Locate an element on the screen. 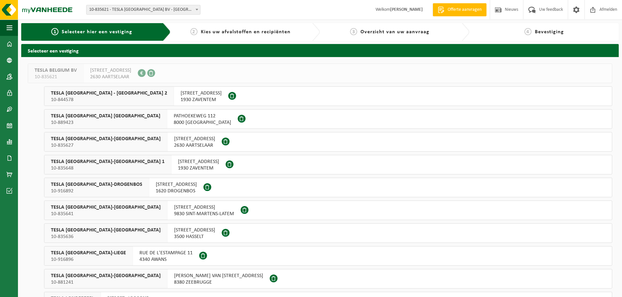  span: Bevestiging is located at coordinates (549, 32).